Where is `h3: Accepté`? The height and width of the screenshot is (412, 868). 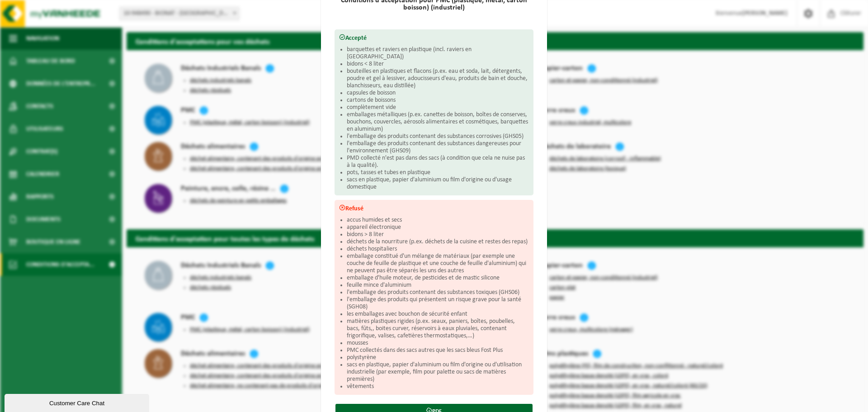
h3: Accepté is located at coordinates (434, 38).